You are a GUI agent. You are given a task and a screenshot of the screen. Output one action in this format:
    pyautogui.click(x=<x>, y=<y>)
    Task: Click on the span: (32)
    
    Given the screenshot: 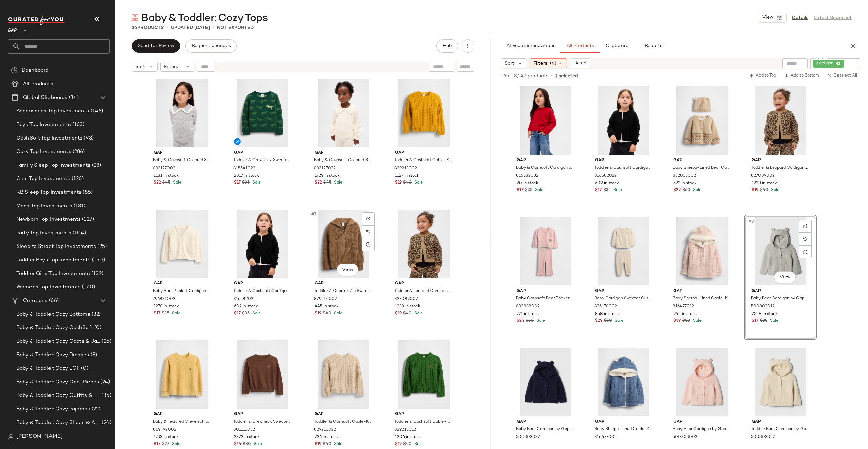 What is the action you would take?
    pyautogui.click(x=96, y=314)
    